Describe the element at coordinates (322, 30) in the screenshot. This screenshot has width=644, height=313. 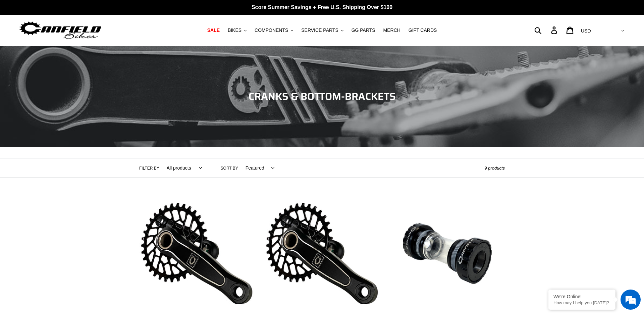
I see `button: SERVICE PARTS` at that location.